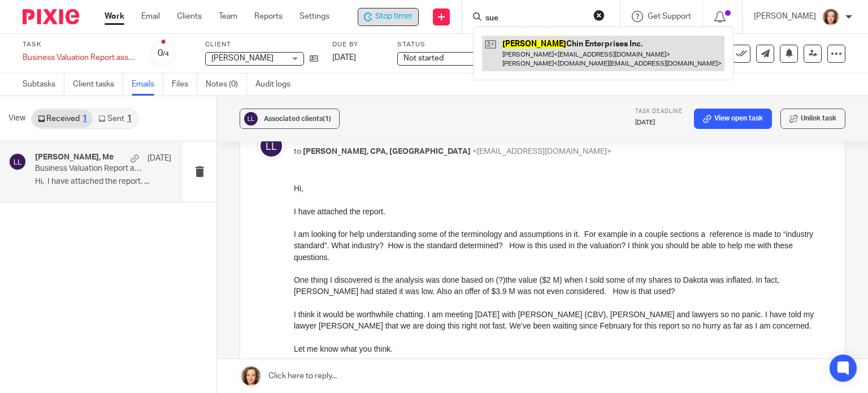  Describe the element at coordinates (114, 16) in the screenshot. I see `a: Work` at that location.